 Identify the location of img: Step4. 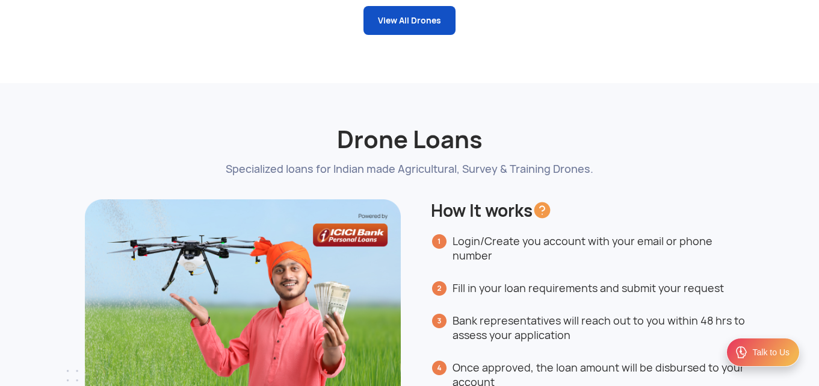
(439, 367).